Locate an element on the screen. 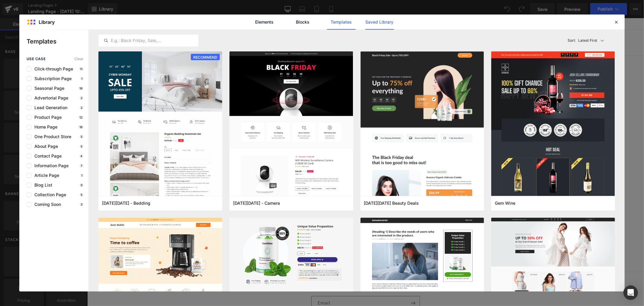 The height and width of the screenshot is (306, 644). span: Collection Page is located at coordinates (48, 194).